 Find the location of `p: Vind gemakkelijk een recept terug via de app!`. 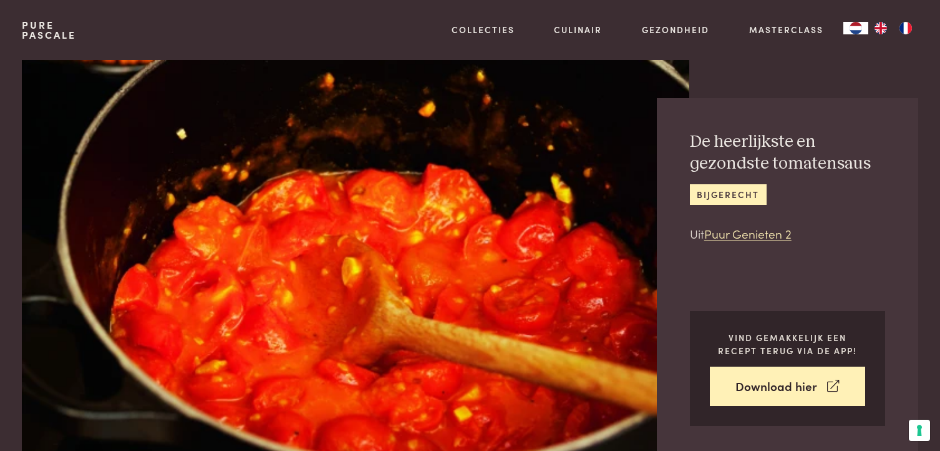

p: Vind gemakkelijk een recept terug via de app! is located at coordinates (788, 343).